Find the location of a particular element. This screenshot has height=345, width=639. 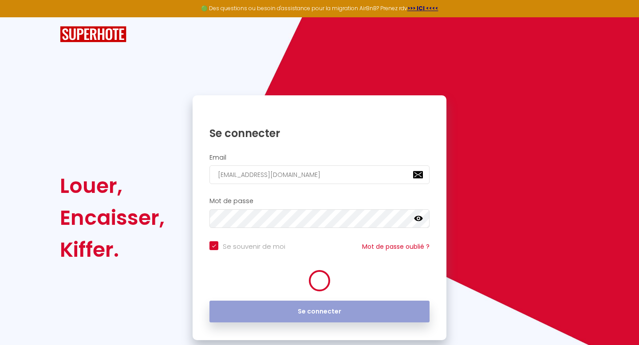

div: Louer, is located at coordinates (112, 186).